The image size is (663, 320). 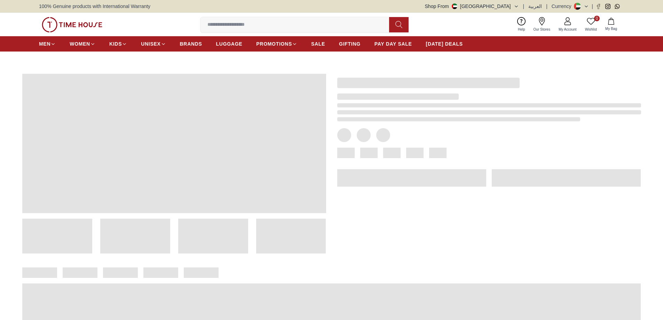 I want to click on a: Our Stores, so click(x=542, y=24).